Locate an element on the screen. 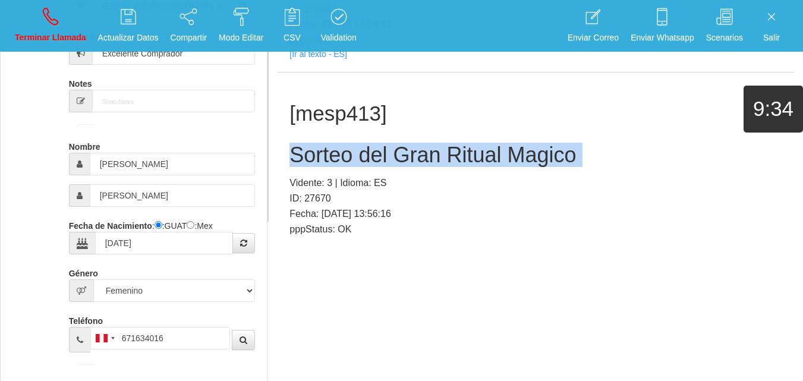 The width and height of the screenshot is (803, 381). input: :Yuca-Mex is located at coordinates (190, 225).